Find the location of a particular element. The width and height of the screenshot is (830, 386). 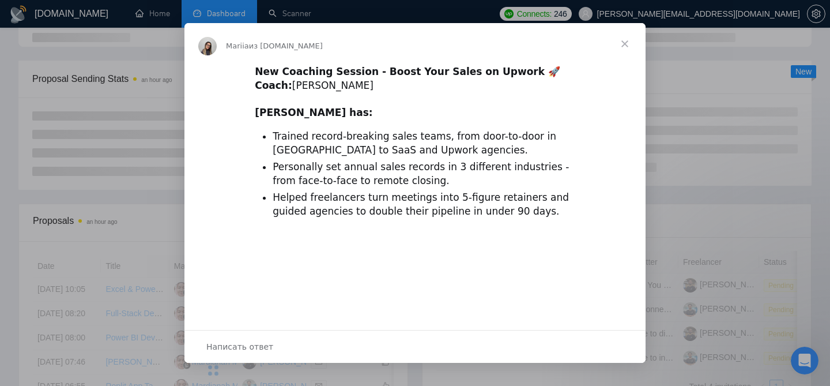

li: Personally set annual sales records in 3 different industries - from face-to-face to remote closing. is located at coordinates (424, 174).